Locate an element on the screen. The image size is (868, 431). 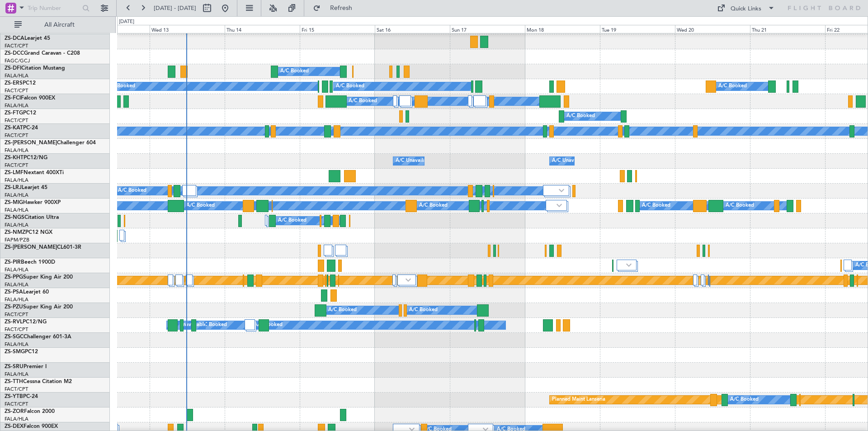
span: ZS-PPG is located at coordinates (14, 277).